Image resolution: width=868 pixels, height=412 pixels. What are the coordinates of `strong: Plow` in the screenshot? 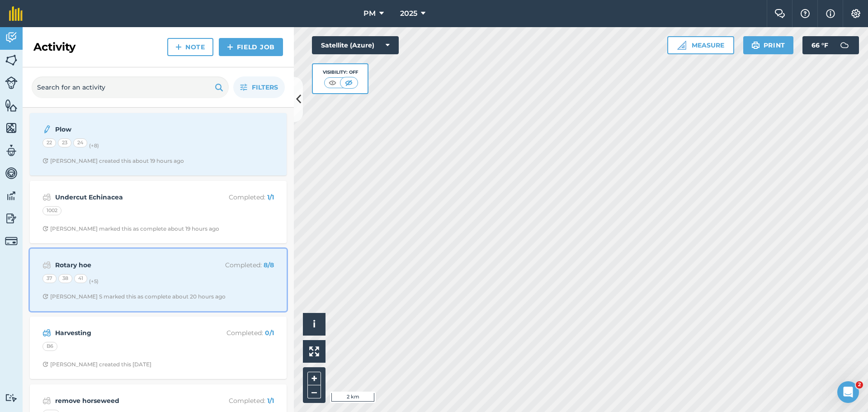 It's located at (127, 130).